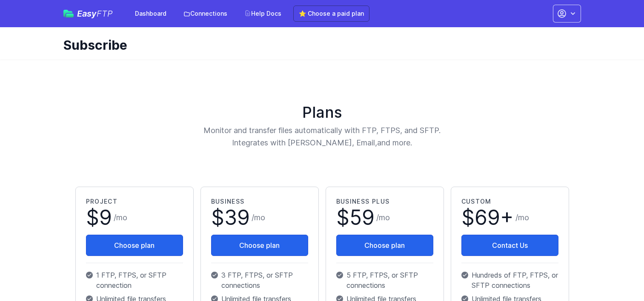  I want to click on p: 5 FTP, FTPS, or SFTP connections, so click(384, 280).